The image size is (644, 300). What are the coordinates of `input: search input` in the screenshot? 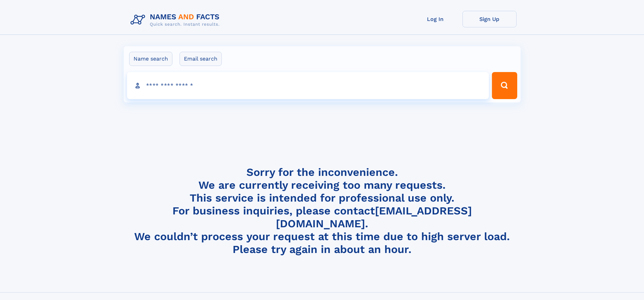 It's located at (308, 86).